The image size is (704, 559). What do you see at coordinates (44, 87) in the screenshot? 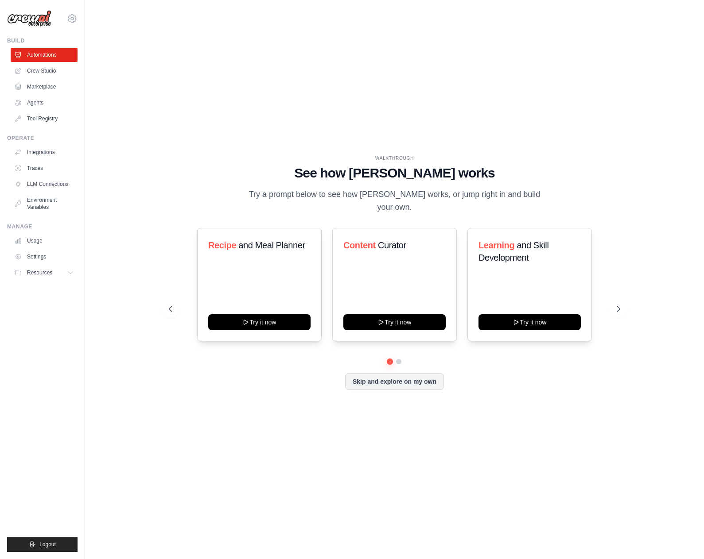
I see `a: Marketplace` at bounding box center [44, 87].